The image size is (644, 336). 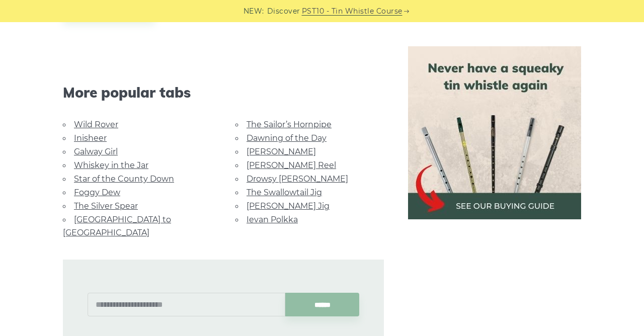 I want to click on span: Discover, so click(x=283, y=11).